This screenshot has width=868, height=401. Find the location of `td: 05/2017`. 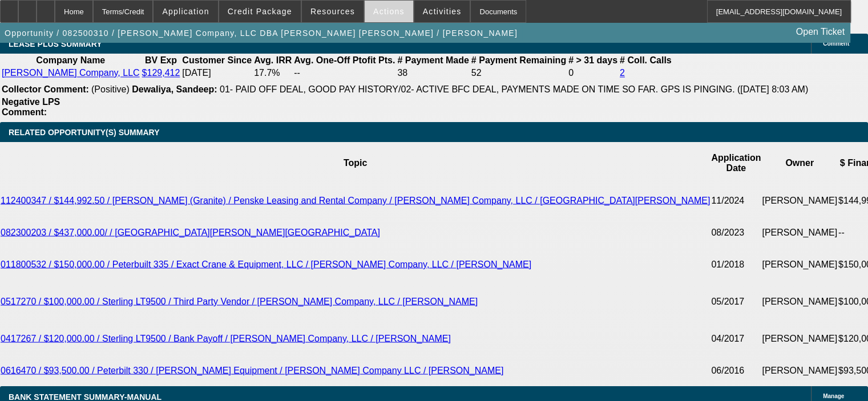

td: 05/2017 is located at coordinates (735, 302).